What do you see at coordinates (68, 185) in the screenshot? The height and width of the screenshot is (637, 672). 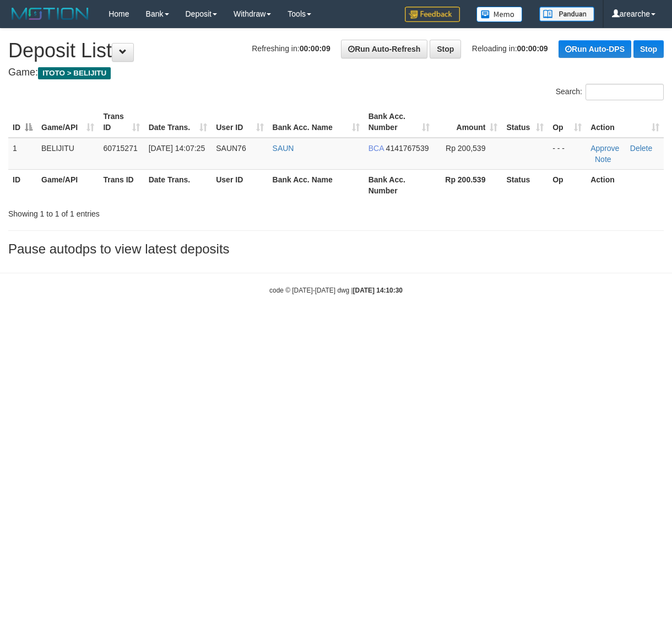 I see `th: Game/API` at bounding box center [68, 185].